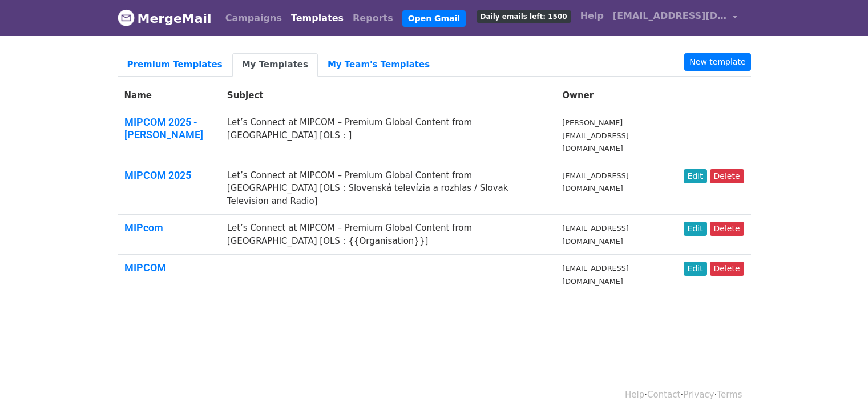 The width and height of the screenshot is (868, 417). What do you see at coordinates (126, 17) in the screenshot?
I see `img: MergeMail logo` at bounding box center [126, 17].